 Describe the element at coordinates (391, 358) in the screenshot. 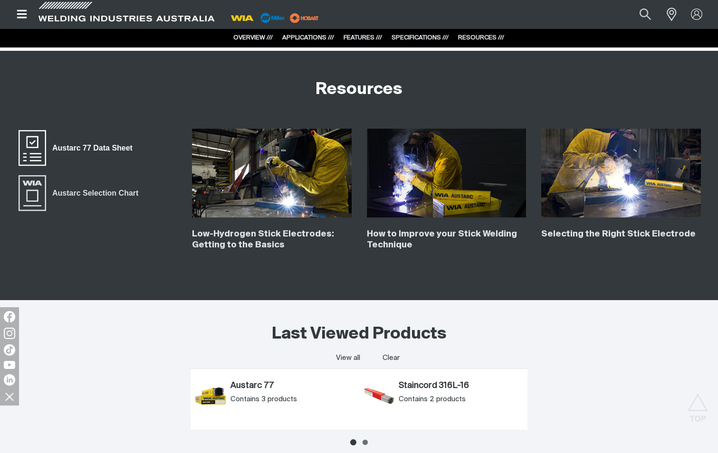

I see `button: Clear all last viewed products` at that location.